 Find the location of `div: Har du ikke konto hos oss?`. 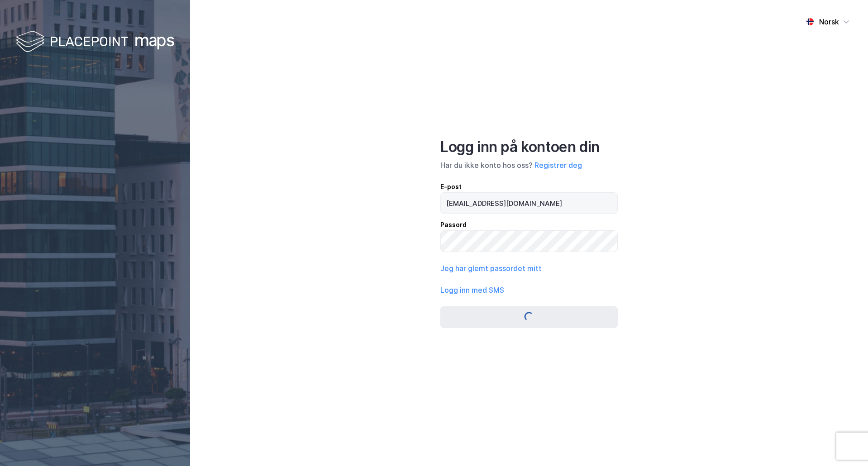

div: Har du ikke konto hos oss? is located at coordinates (529, 165).